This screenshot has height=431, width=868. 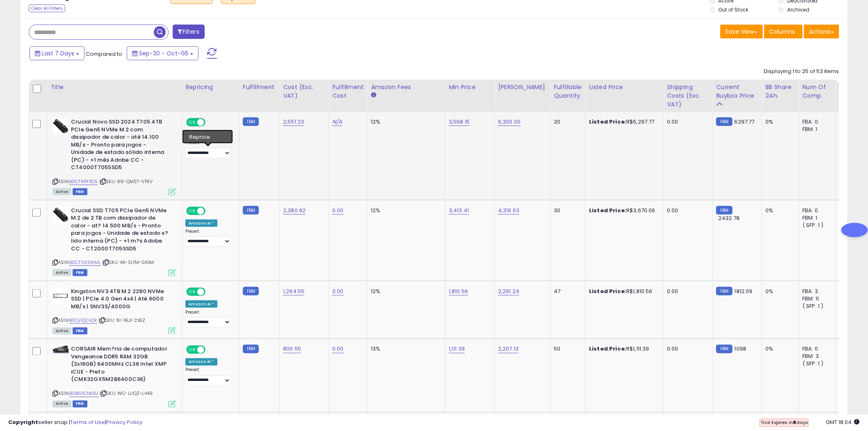 I want to click on div: R$1,111.39, so click(x=623, y=350).